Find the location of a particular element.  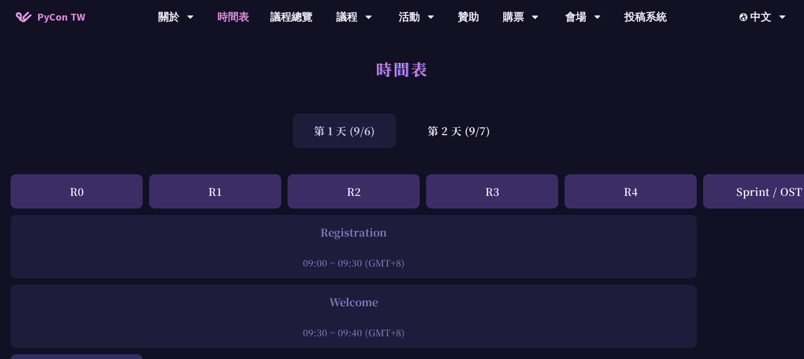

span: PyCon TW is located at coordinates (61, 17).